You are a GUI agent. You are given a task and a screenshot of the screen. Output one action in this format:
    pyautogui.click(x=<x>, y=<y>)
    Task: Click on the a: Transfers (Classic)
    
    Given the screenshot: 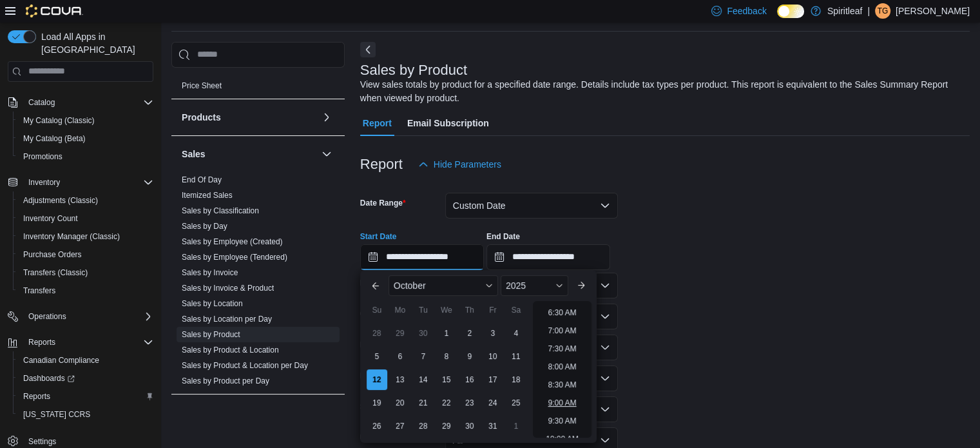 What is the action you would take?
    pyautogui.click(x=55, y=273)
    